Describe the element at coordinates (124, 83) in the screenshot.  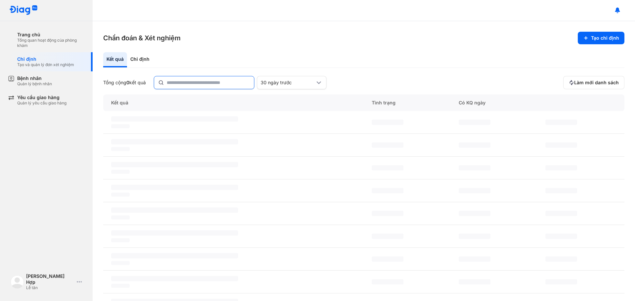
I see `div: Tổng cộng kết quả` at that location.